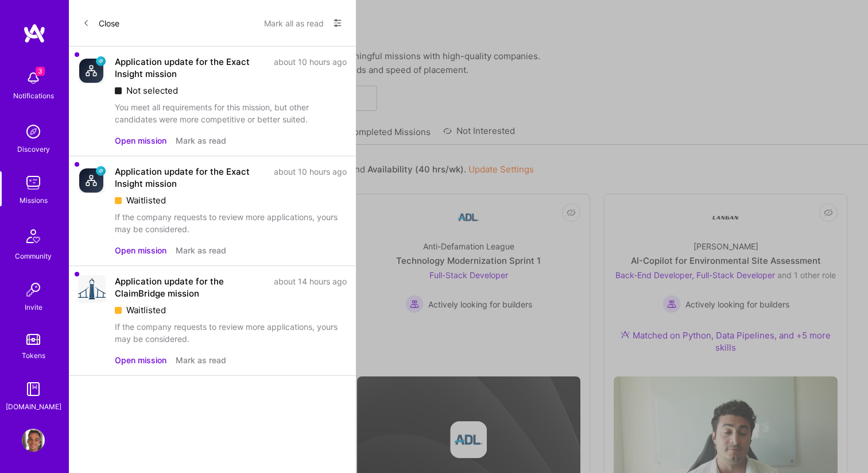 This screenshot has width=868, height=473. I want to click on div: Discovery, so click(33, 149).